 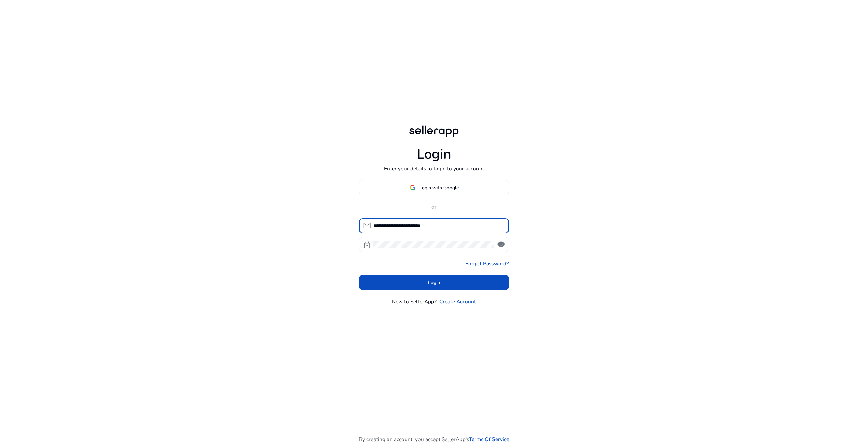 What do you see at coordinates (439, 188) in the screenshot?
I see `span: Login with Google` at bounding box center [439, 188].